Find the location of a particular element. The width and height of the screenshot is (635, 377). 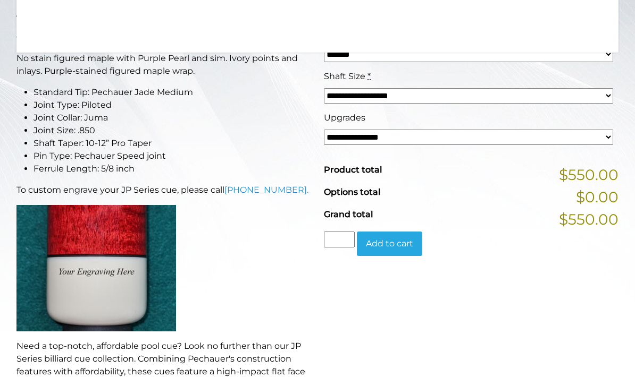

strong: This Pechauer pool cue takes 6-10 weeks to ship. is located at coordinates (138, 40).